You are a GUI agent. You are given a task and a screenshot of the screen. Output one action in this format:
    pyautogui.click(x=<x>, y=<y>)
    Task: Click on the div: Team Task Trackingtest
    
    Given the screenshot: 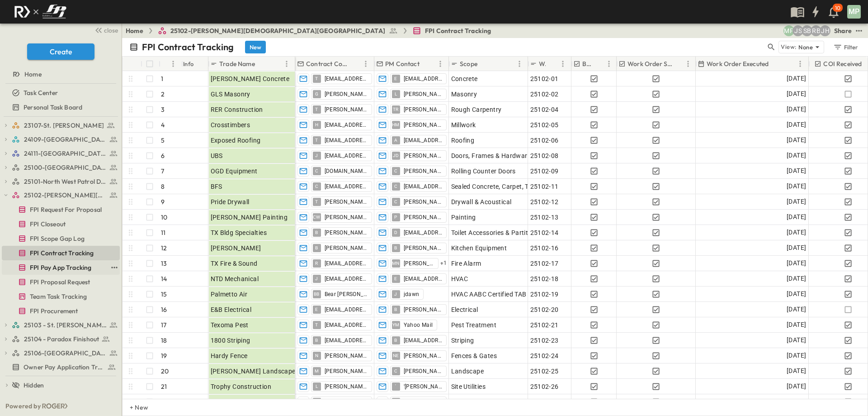 What is the action you would take?
    pyautogui.click(x=60, y=296)
    